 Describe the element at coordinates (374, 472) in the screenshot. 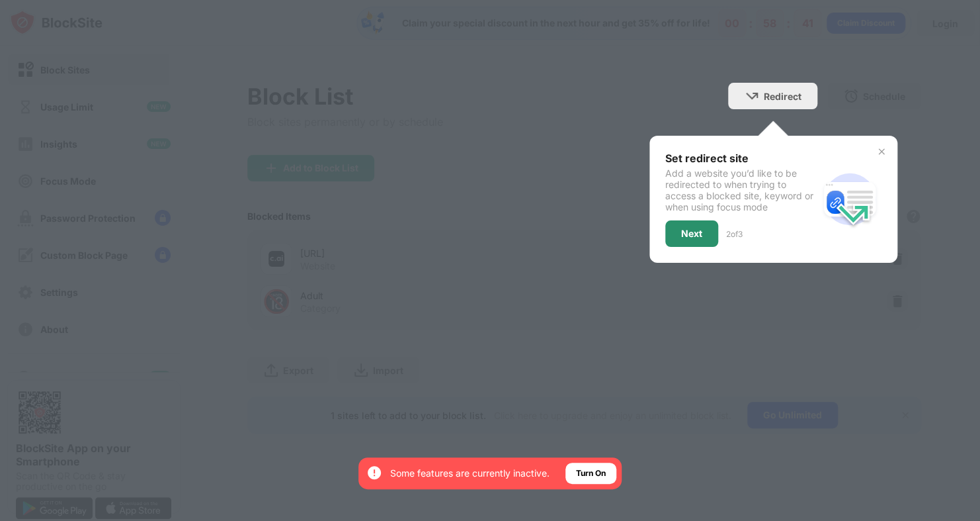

I see `img: error-circle-white.svg` at that location.